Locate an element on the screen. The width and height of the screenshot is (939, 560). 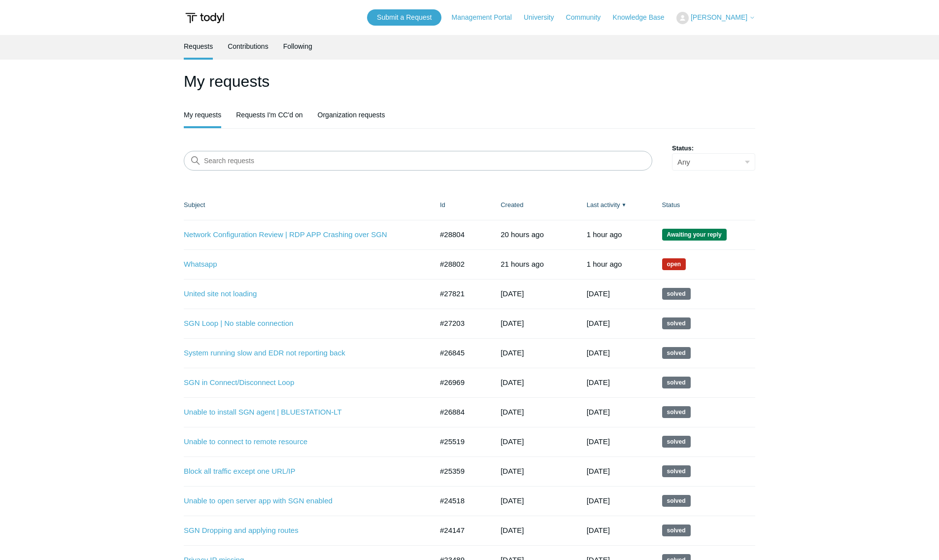
time: 08/19/2025, 17:02 is located at coordinates (598, 412).